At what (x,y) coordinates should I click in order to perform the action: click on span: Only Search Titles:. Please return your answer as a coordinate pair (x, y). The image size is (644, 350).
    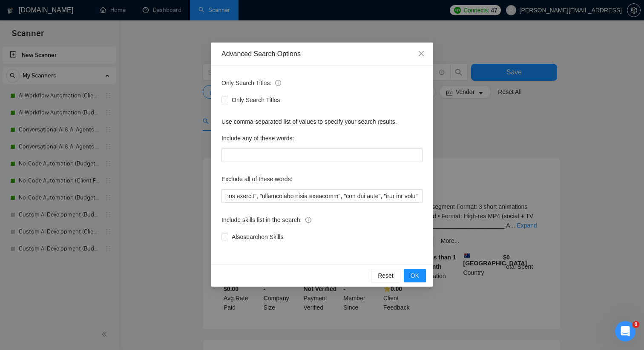
    Looking at the image, I should click on (251, 83).